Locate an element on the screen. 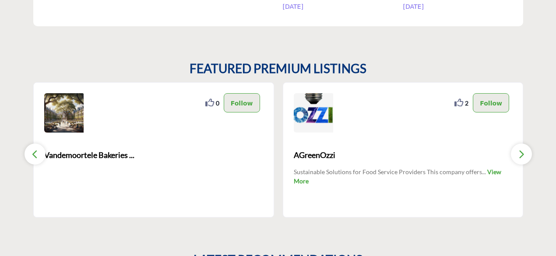 This screenshot has height=256, width=556. span: Vandemoortele Bakeries ... is located at coordinates (154, 155).